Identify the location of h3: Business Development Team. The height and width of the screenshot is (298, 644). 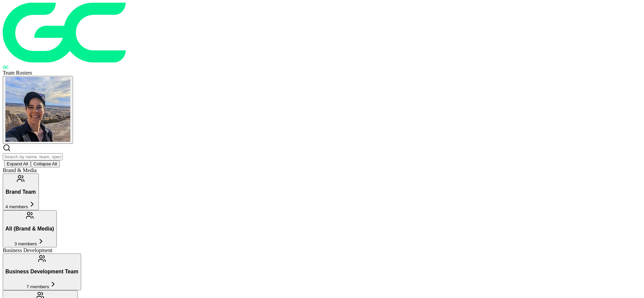
(42, 272).